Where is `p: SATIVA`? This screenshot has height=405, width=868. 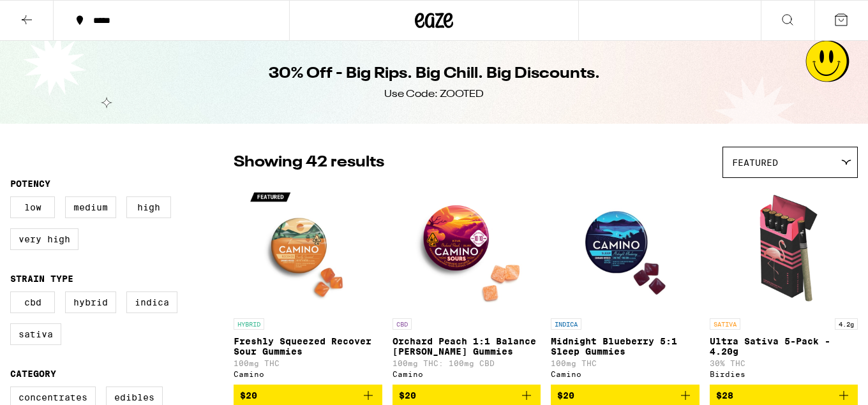 p: SATIVA is located at coordinates (724, 324).